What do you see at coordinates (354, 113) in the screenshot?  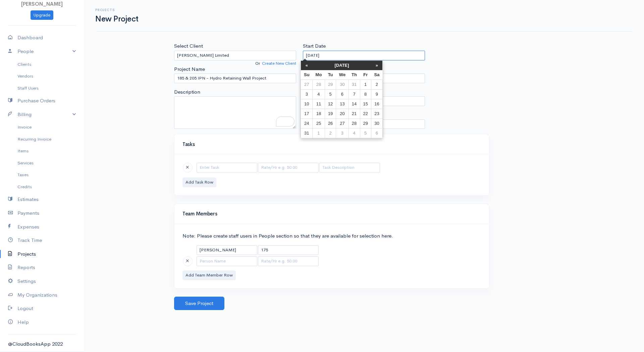 I see `td: 21` at bounding box center [354, 113].